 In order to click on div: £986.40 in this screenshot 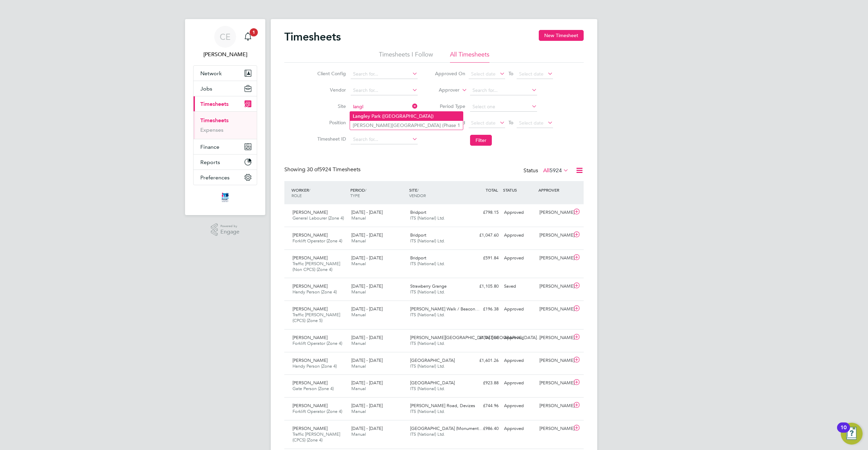, I will do `click(484, 428)`.